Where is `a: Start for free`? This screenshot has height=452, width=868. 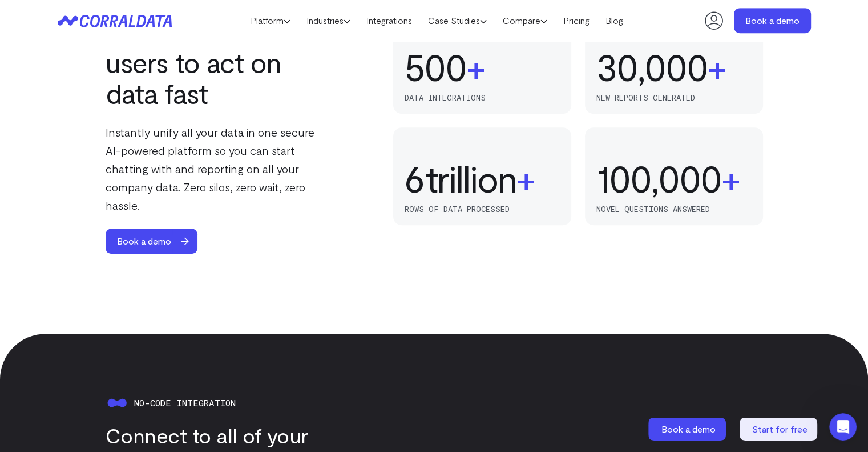 a: Start for free is located at coordinates (779, 429).